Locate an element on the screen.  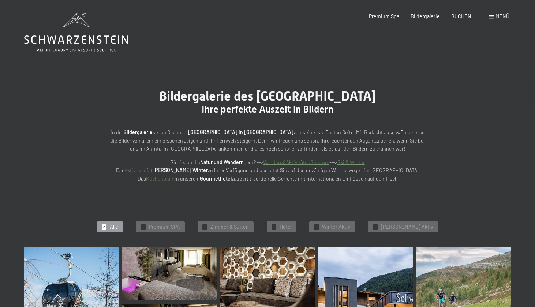
span: Winter Aktiv is located at coordinates (336, 227).